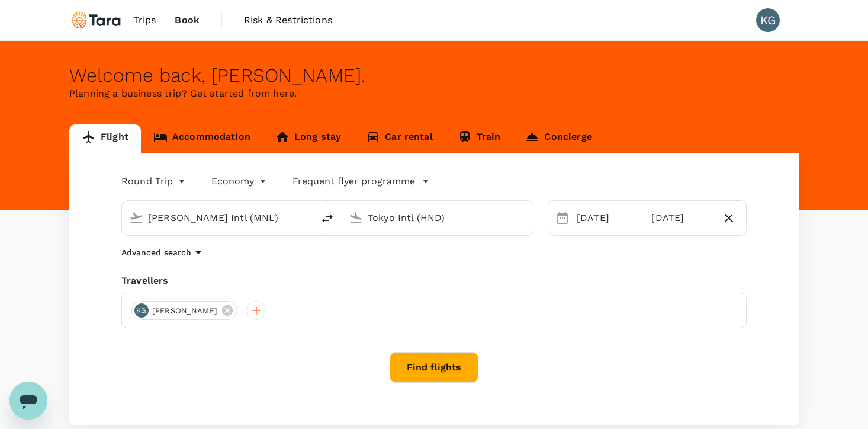 The height and width of the screenshot is (429, 868). Describe the element at coordinates (163, 252) in the screenshot. I see `button: Advanced search` at that location.